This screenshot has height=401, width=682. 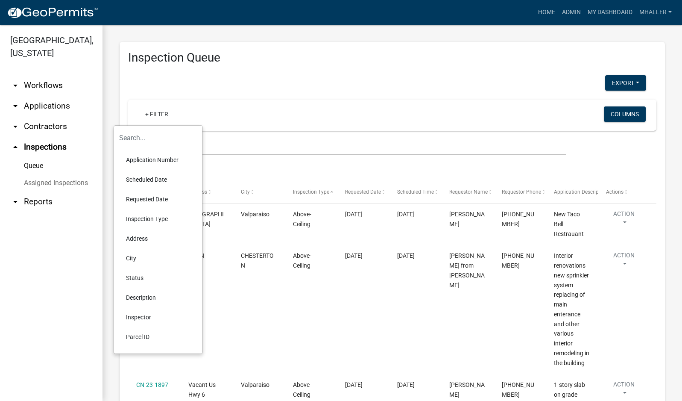 What do you see at coordinates (626, 83) in the screenshot?
I see `button: Export` at bounding box center [626, 83].